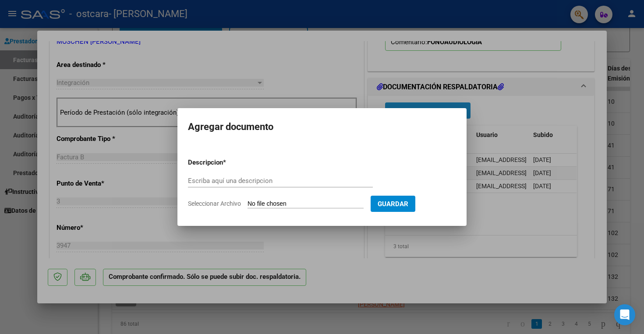  What do you see at coordinates (229, 163) in the screenshot?
I see `p: Descripcion` at bounding box center [229, 163].